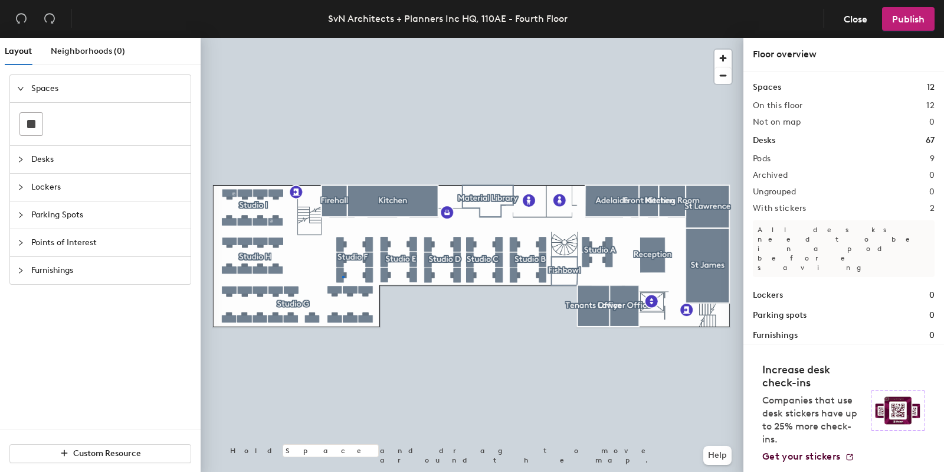  I want to click on h2: Archived, so click(770, 175).